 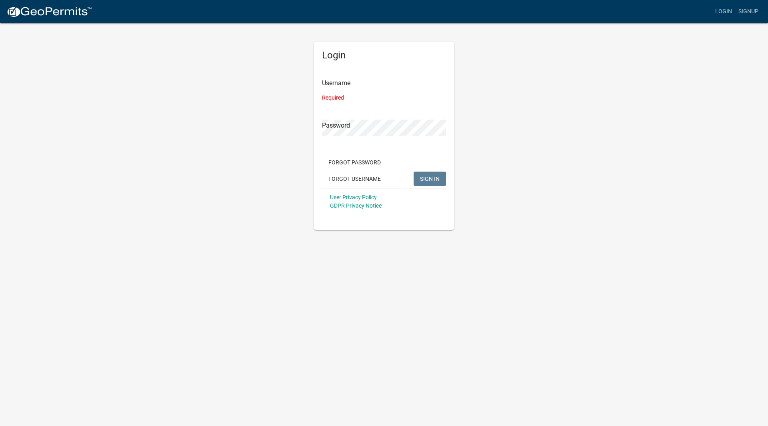 I want to click on div: Required, so click(x=384, y=98).